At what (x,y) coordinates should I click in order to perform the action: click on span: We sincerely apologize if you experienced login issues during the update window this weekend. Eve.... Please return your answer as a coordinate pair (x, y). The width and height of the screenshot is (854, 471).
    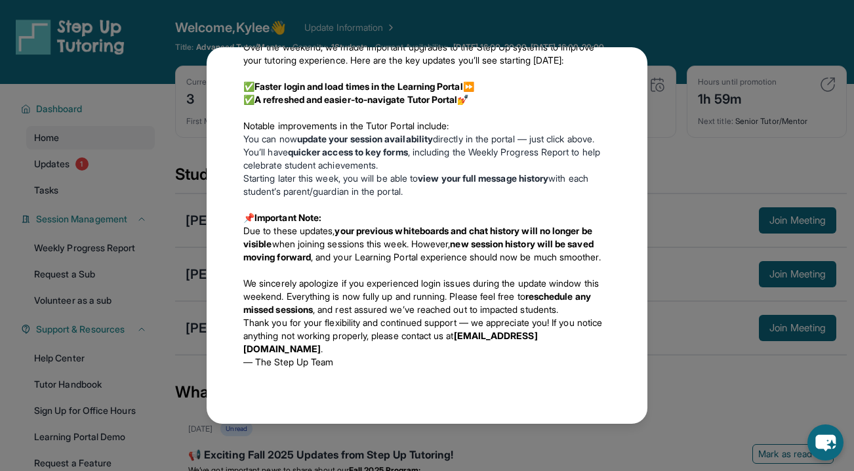
    Looking at the image, I should click on (421, 289).